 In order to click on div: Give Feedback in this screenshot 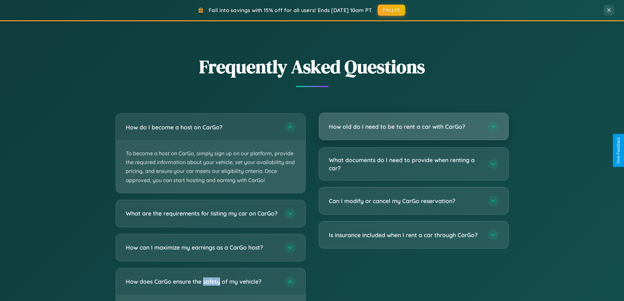, I will do `click(618, 150)`.